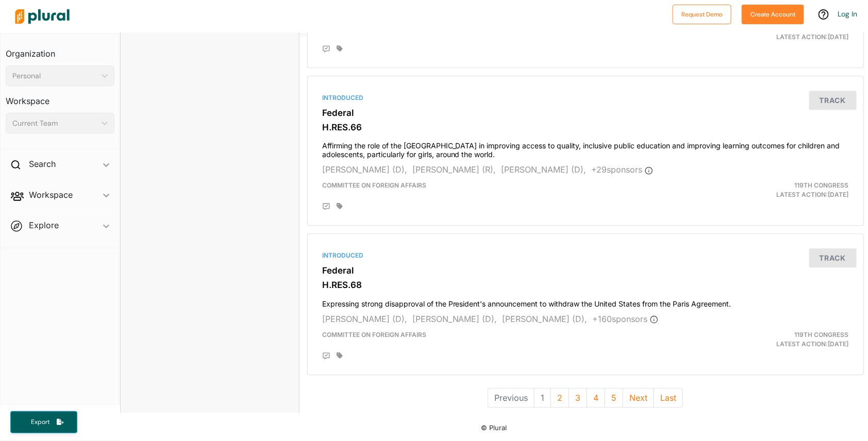 The image size is (868, 441). Describe the element at coordinates (60, 98) in the screenshot. I see `h3: Workspace` at that location.